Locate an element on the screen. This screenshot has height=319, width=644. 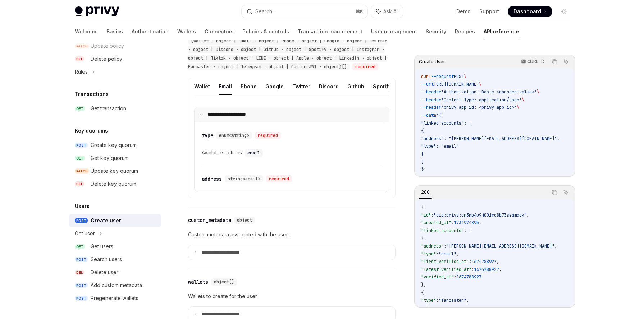
div: wallets is located at coordinates (198, 282).